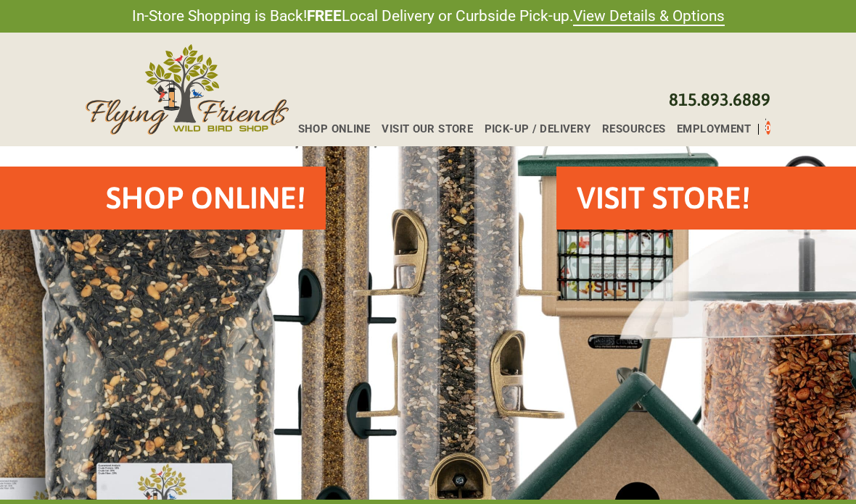  I want to click on h2: VISIT STORE!, so click(663, 198).